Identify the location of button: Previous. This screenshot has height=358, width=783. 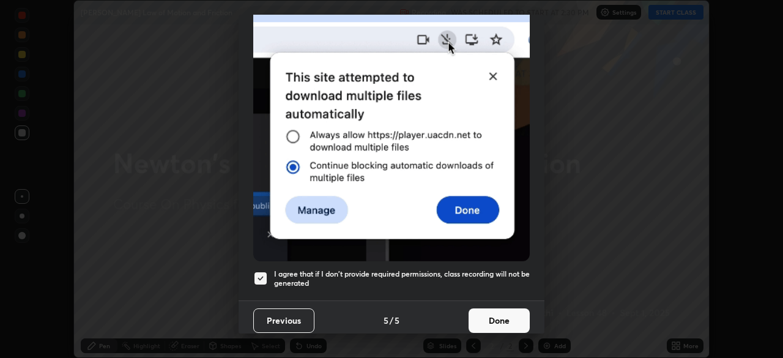
(284, 321).